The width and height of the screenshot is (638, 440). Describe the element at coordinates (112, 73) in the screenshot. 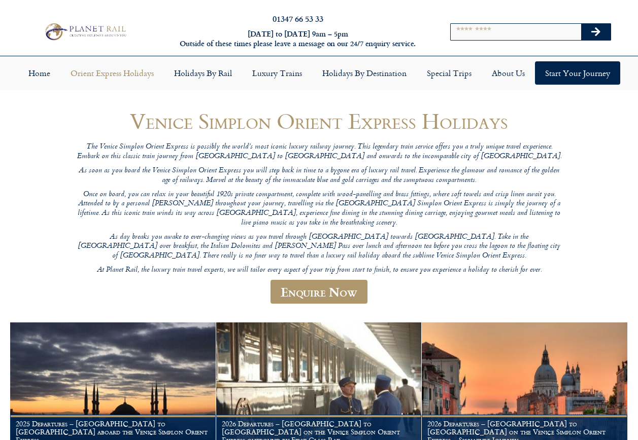

I see `a: Orient Express Holidays` at that location.